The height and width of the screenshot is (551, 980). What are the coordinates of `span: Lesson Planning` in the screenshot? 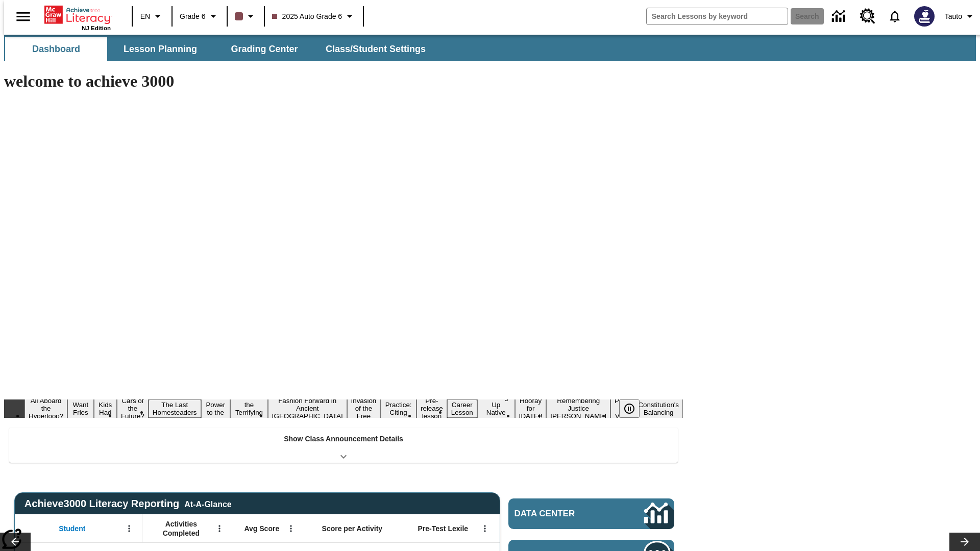 It's located at (160, 48).